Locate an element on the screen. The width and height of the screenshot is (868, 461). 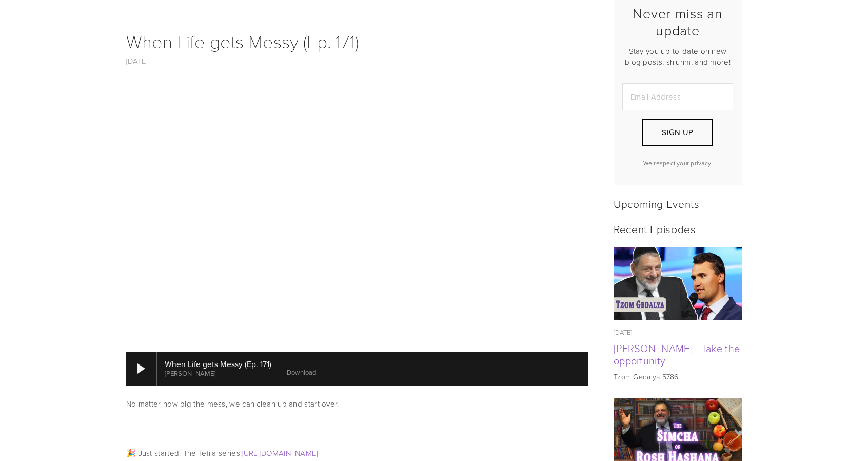
p: We respect your privacy. is located at coordinates (678, 162).